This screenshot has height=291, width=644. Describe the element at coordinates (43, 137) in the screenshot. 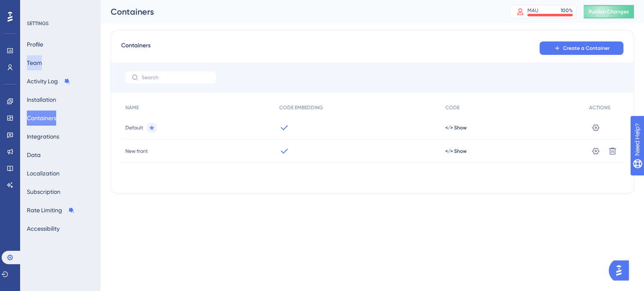

I see `button: Integrations` at that location.